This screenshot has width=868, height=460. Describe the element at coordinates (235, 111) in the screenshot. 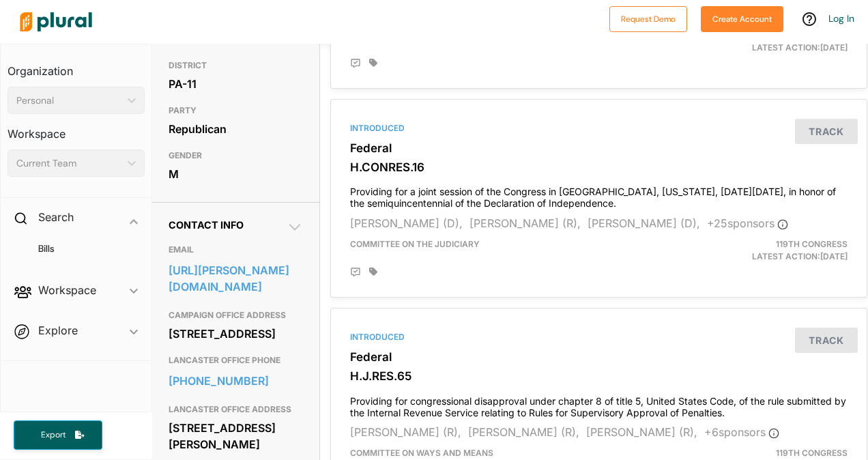

I see `h3: PARTY` at that location.